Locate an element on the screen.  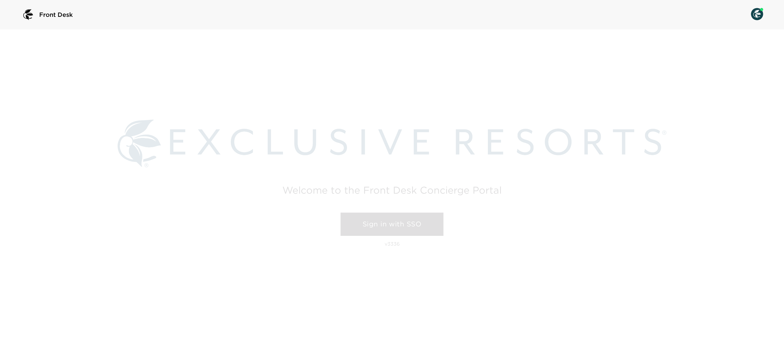
img: Exclusive Resorts logo is located at coordinates (392, 144).